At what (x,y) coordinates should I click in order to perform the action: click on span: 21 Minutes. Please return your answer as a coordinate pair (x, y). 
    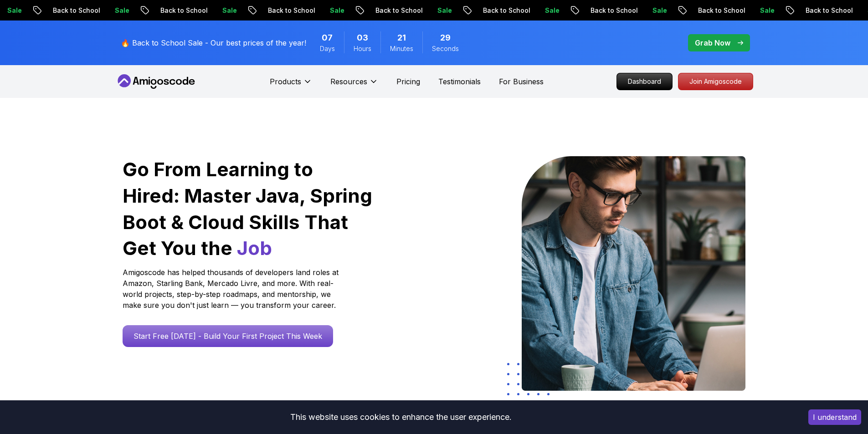
    Looking at the image, I should click on (402, 38).